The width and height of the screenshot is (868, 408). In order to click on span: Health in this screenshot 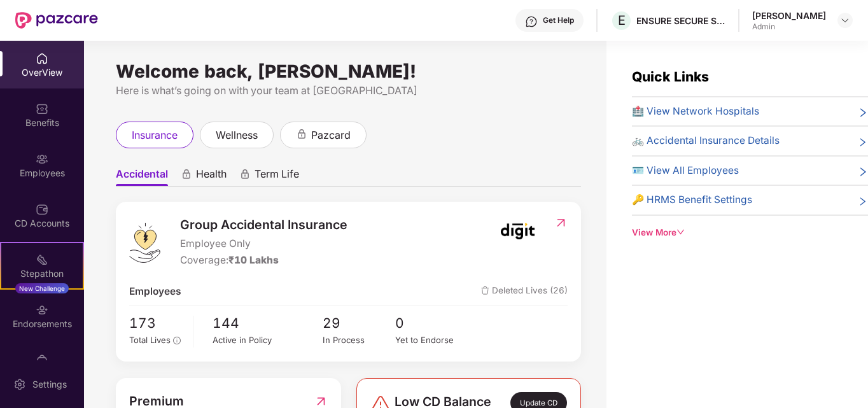, I will do `click(211, 176)`.